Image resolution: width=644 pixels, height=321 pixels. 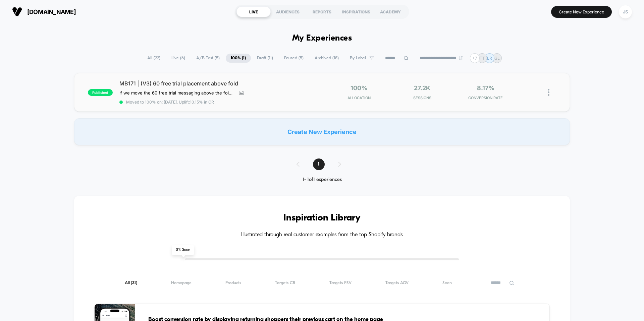 I want to click on span: 27.2k, so click(x=422, y=88).